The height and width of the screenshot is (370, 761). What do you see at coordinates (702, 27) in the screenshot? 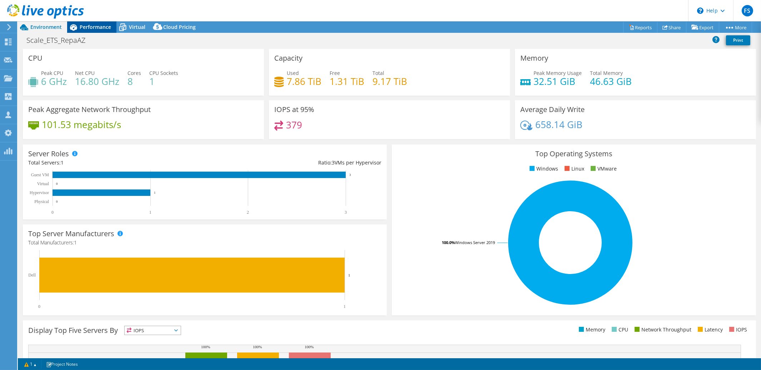
I see `a: Export` at bounding box center [702, 27].